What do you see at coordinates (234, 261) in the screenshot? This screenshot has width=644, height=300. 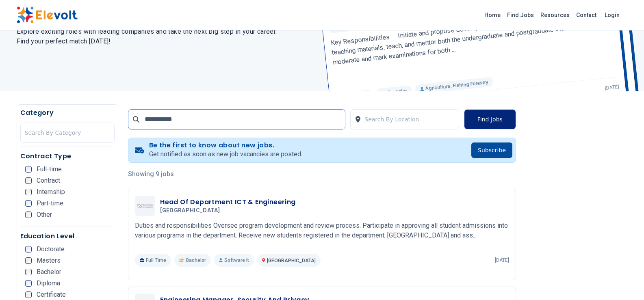 I see `p: Software It` at bounding box center [234, 261].